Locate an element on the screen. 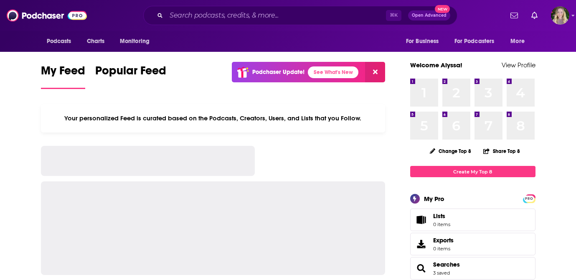 The height and width of the screenshot is (280, 576). span: ⌘ K is located at coordinates (394, 15).